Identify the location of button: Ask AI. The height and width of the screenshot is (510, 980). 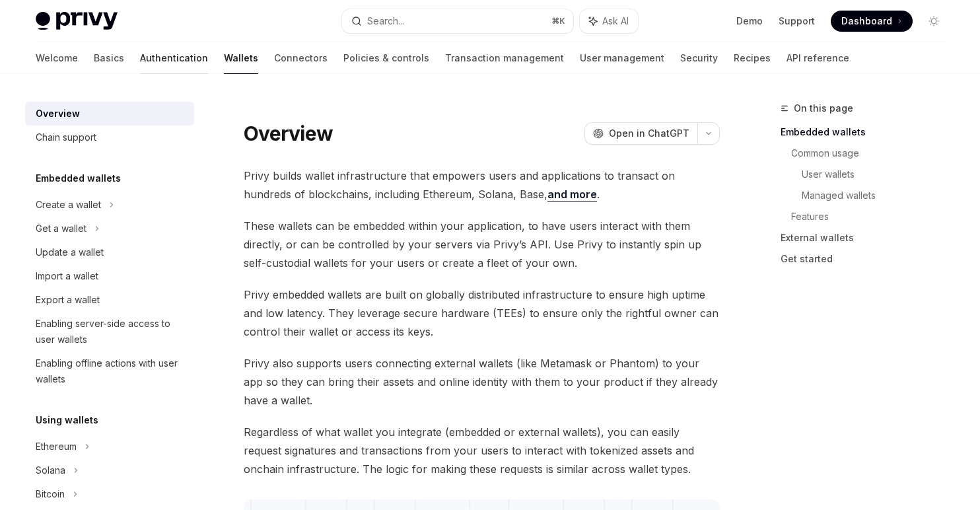
(609, 21).